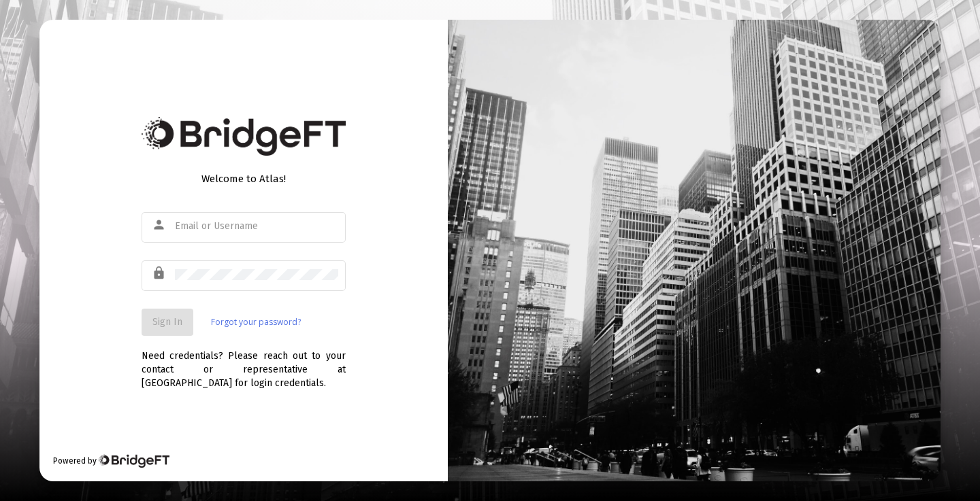 The height and width of the screenshot is (501, 980). What do you see at coordinates (111, 461) in the screenshot?
I see `div: Powered by` at bounding box center [111, 461].